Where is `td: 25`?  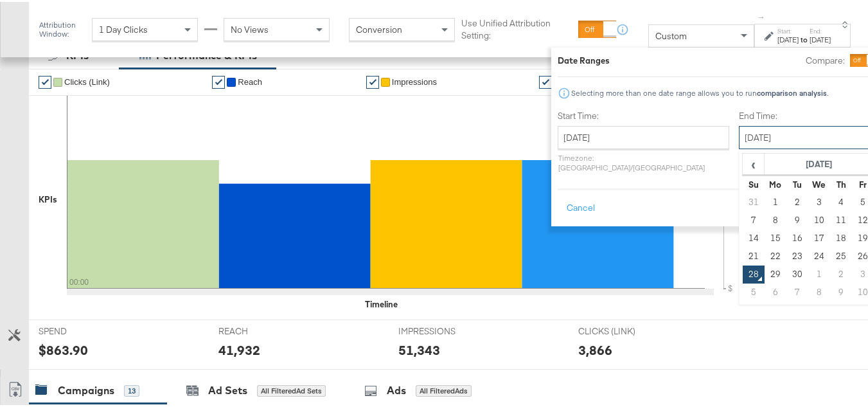 td: 25 is located at coordinates (842, 255).